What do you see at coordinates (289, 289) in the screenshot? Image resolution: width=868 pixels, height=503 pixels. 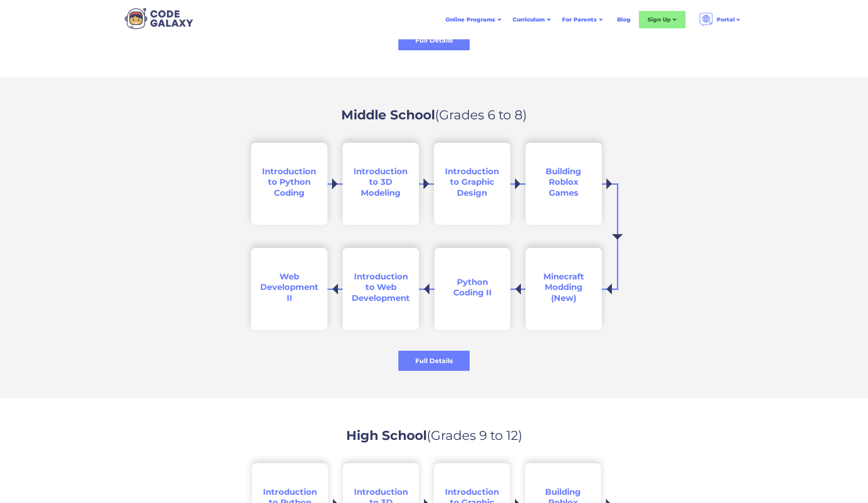 I see `a: Web Development II` at bounding box center [289, 289].